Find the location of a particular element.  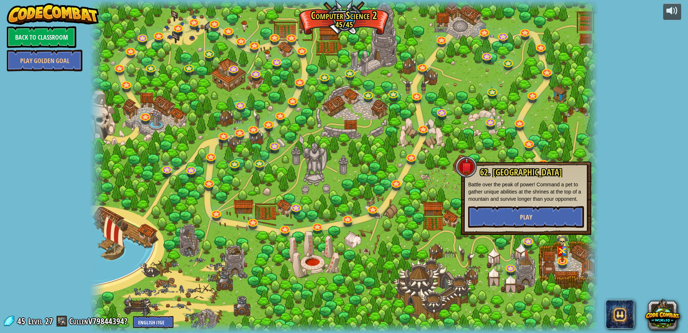

a: Back to Classroom is located at coordinates (41, 37).